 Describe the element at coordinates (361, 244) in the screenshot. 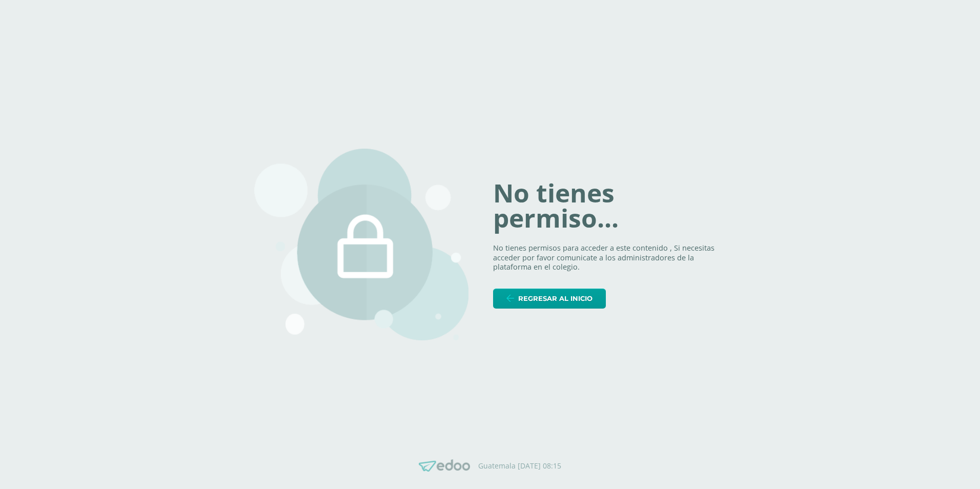

I see `img: 403.png` at that location.